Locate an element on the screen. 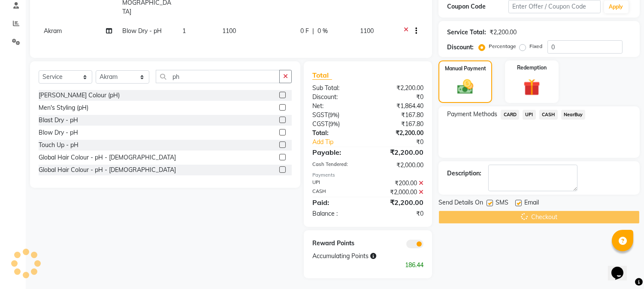 The width and height of the screenshot is (644, 289). span: SGST is located at coordinates (320, 115).